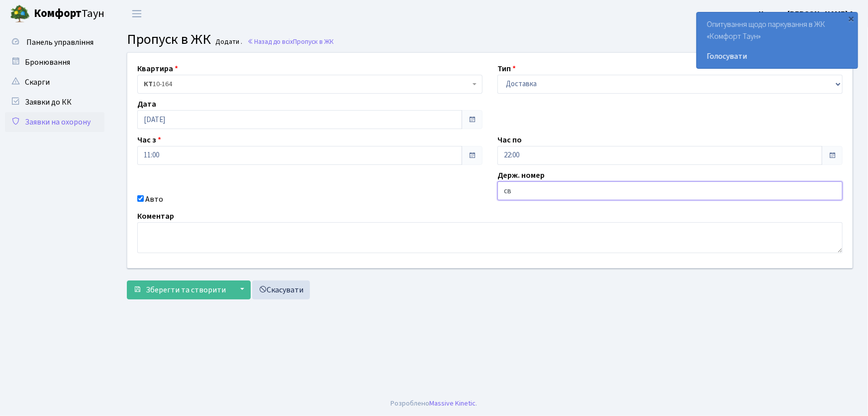 Image resolution: width=868 pixels, height=416 pixels. Describe the element at coordinates (137, 13) in the screenshot. I see `button: Переключити навігацію` at that location.